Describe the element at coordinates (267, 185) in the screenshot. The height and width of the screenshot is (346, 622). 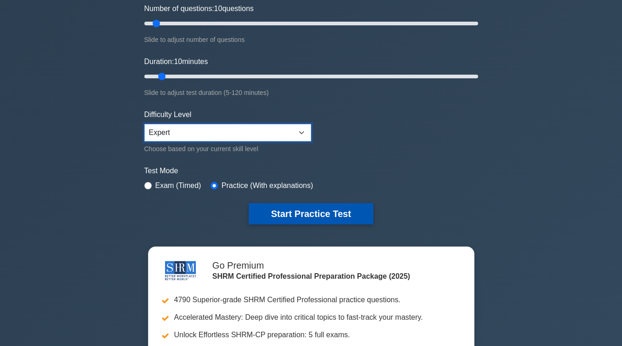
I see `label: Practice (With explanations)` at that location.